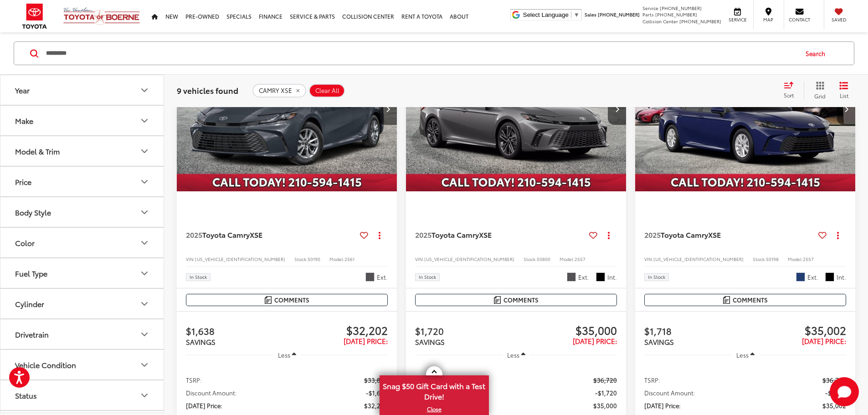 Image resolution: width=868 pixels, height=415 pixels. What do you see at coordinates (376, 380) in the screenshot?
I see `span: $33,840` at bounding box center [376, 380].